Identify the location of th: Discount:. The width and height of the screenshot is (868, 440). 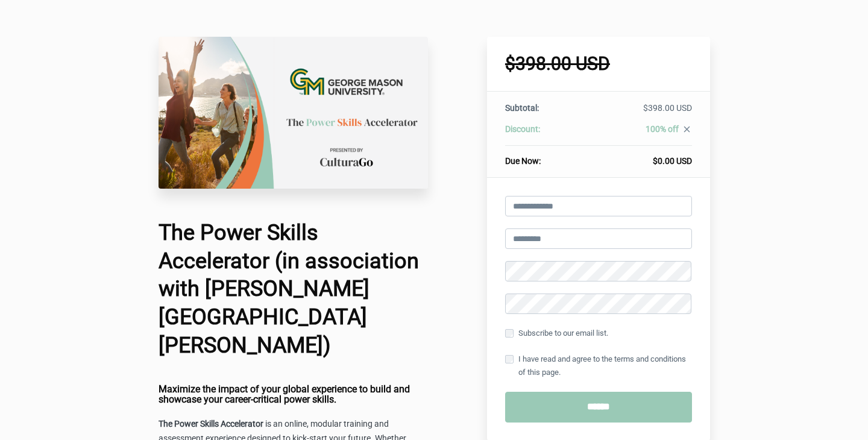
(544, 135).